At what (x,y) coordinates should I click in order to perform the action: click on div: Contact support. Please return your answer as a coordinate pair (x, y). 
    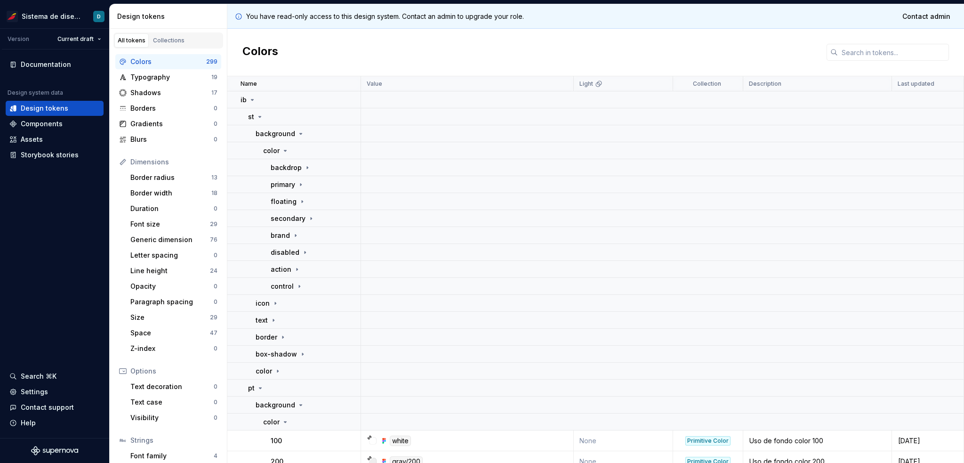
    Looking at the image, I should click on (47, 407).